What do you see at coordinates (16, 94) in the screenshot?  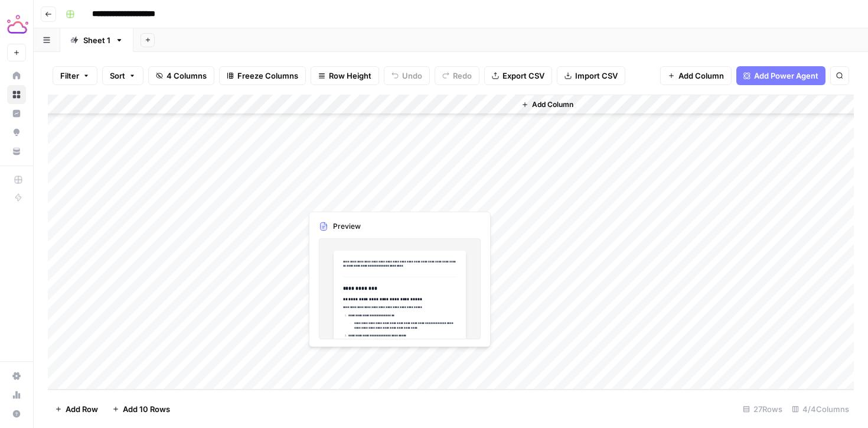 I see `a: Browse` at bounding box center [16, 94].